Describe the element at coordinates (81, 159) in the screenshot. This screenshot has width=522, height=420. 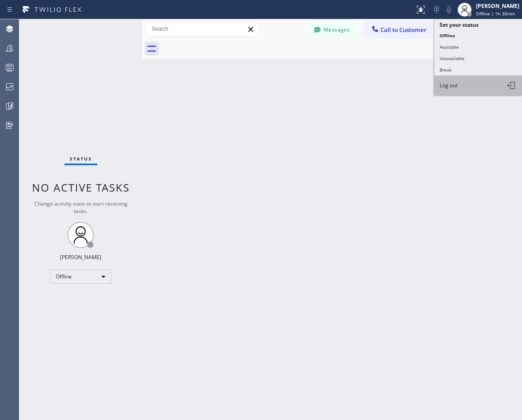
I see `span: Status` at that location.